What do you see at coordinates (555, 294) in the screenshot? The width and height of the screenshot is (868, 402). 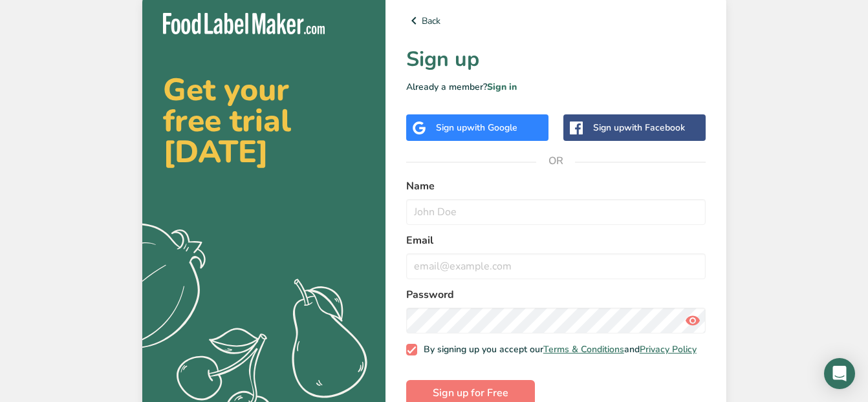 I see `label: Password` at bounding box center [555, 294].